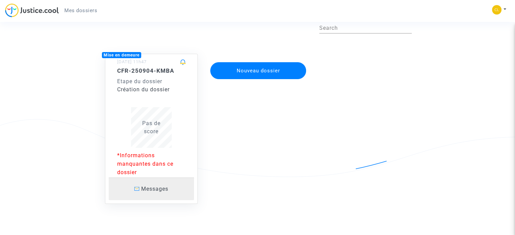  I want to click on span: Messages, so click(155, 189).